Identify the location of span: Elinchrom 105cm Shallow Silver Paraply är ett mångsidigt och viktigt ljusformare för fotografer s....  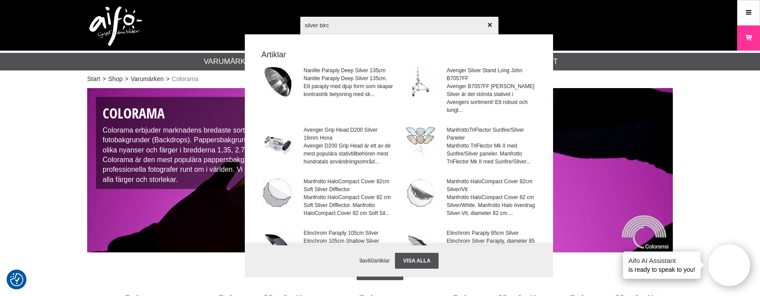
(348, 249).